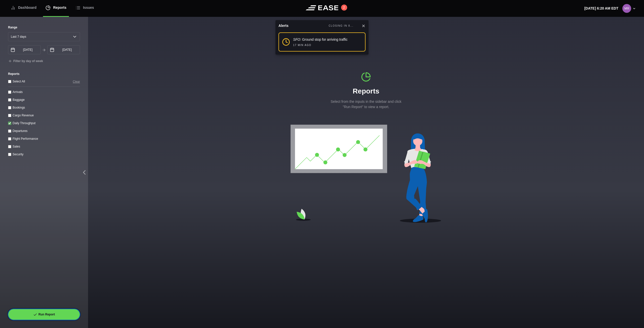 The width and height of the screenshot is (644, 328). Describe the element at coordinates (44, 28) in the screenshot. I see `label: Range` at that location.